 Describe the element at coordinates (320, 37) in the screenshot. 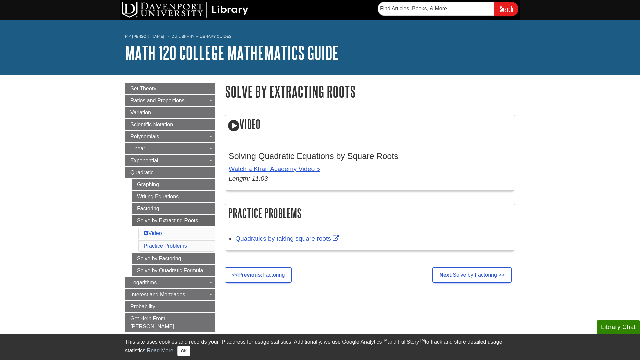

I see `nav: breadcrumb` at that location.